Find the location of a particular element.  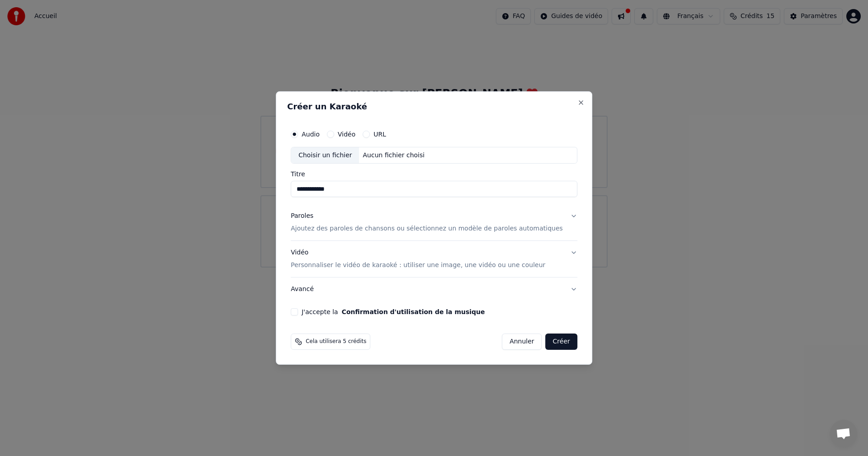

div: Choisir un fichier is located at coordinates (325, 155).